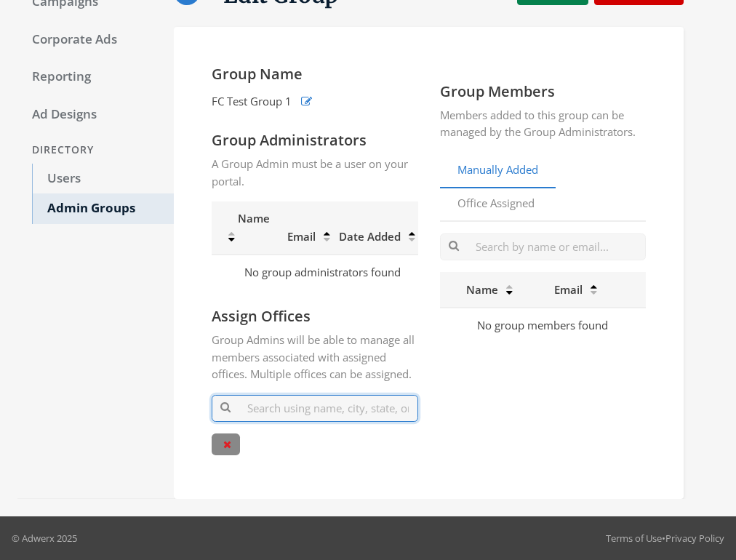 Image resolution: width=736 pixels, height=560 pixels. What do you see at coordinates (370, 236) in the screenshot?
I see `span: Date Added` at bounding box center [370, 236].